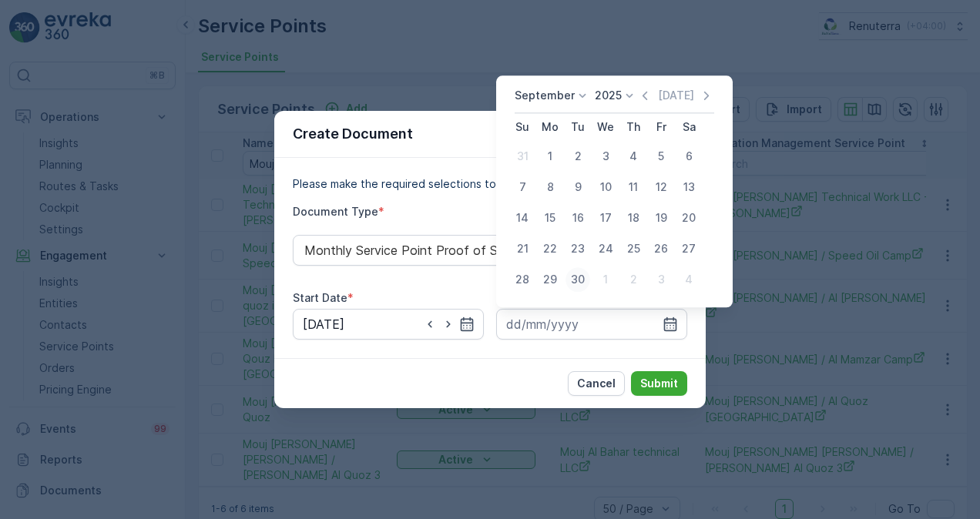  What do you see at coordinates (661, 248) in the screenshot?
I see `div: 26` at bounding box center [661, 248].